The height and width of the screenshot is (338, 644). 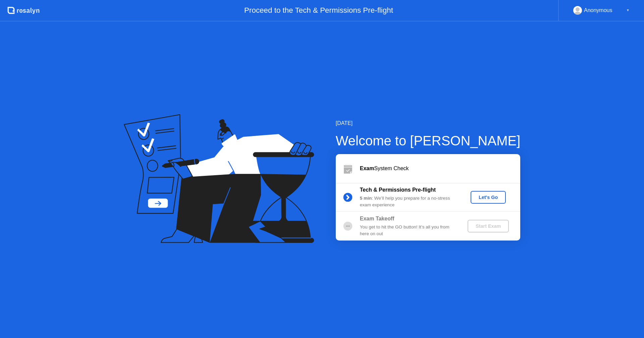 I want to click on b: Exam Takeoff, so click(x=377, y=218).